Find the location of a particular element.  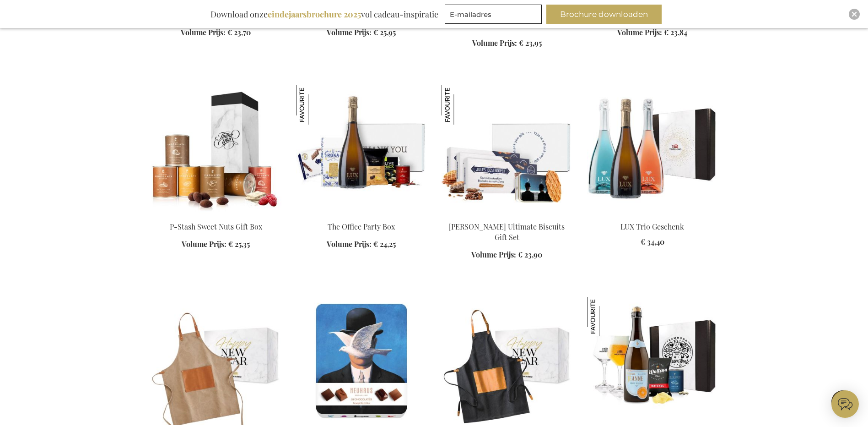

span: € 25,95 is located at coordinates (384, 32).